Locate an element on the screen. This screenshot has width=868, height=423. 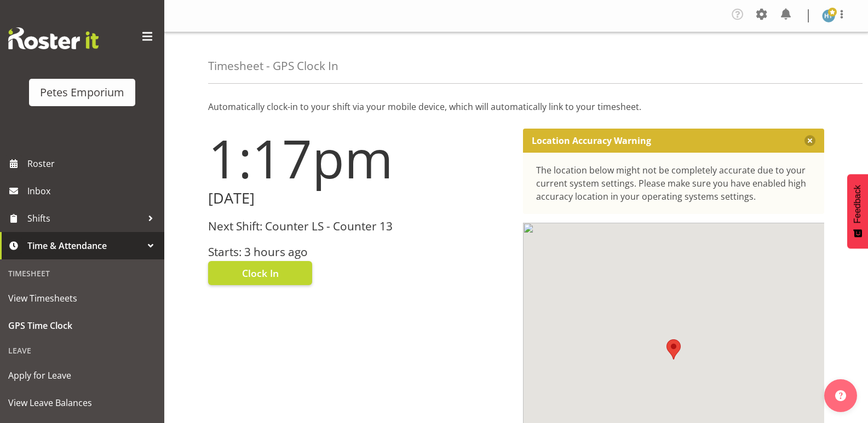
span: Apply for Leave is located at coordinates (82, 375).